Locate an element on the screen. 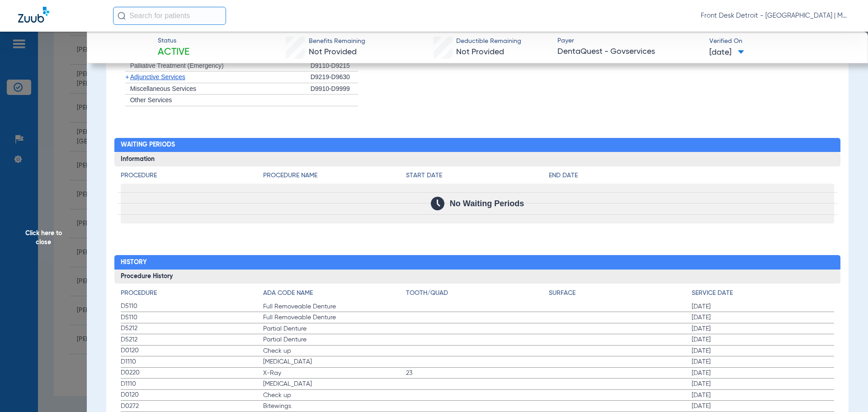 The height and width of the screenshot is (412, 868). app-breakdown-title: Service Date is located at coordinates (763, 295).